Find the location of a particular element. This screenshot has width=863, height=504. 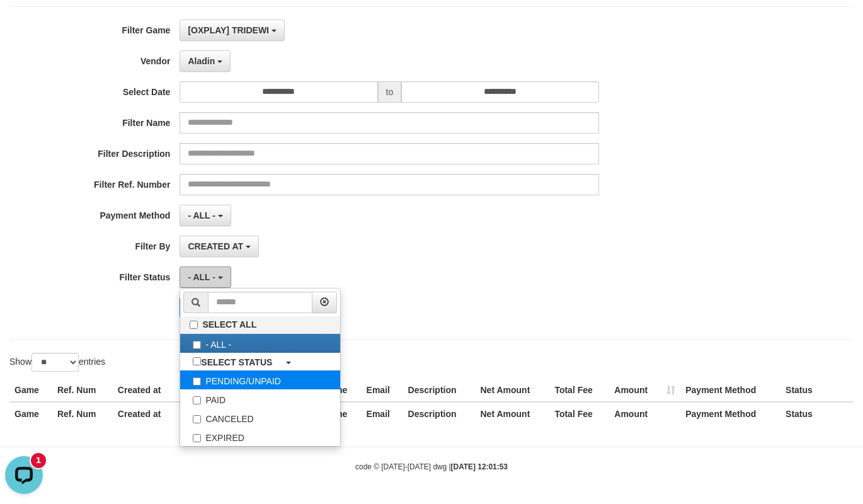

input: CANCELED is located at coordinates (196, 419).